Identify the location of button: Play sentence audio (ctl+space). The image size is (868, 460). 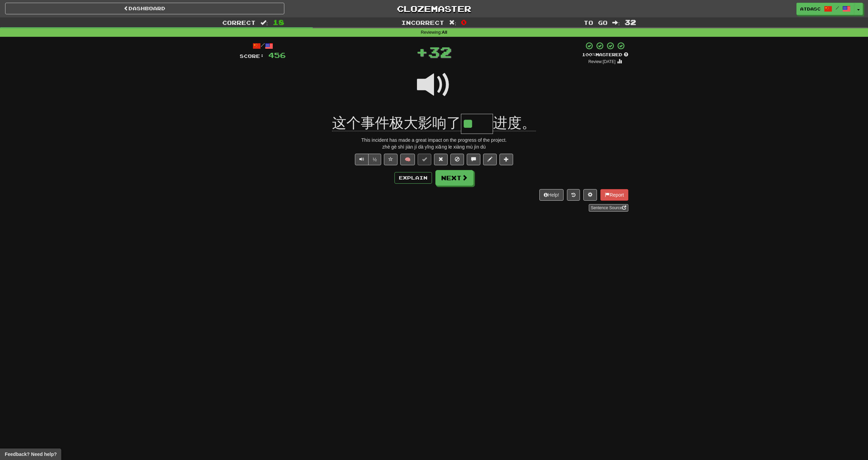
(362, 159).